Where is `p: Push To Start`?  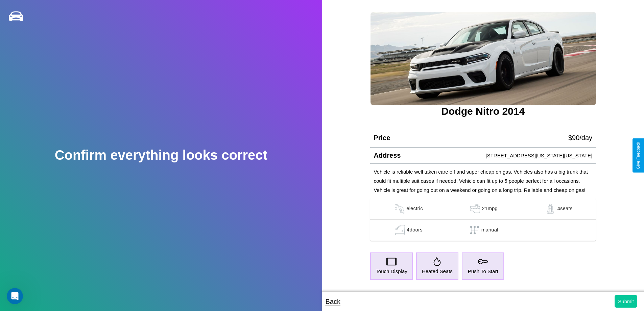 p: Push To Start is located at coordinates (483, 271).